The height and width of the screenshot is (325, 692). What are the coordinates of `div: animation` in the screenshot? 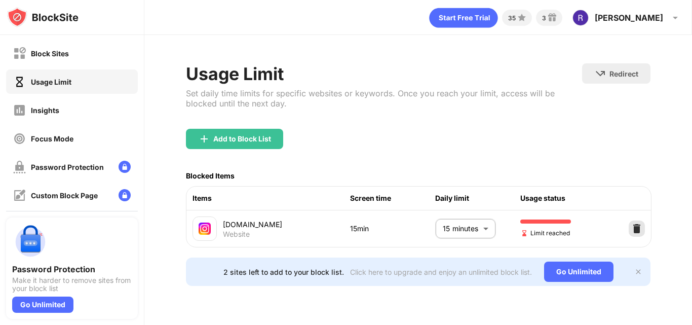 It's located at (464, 18).